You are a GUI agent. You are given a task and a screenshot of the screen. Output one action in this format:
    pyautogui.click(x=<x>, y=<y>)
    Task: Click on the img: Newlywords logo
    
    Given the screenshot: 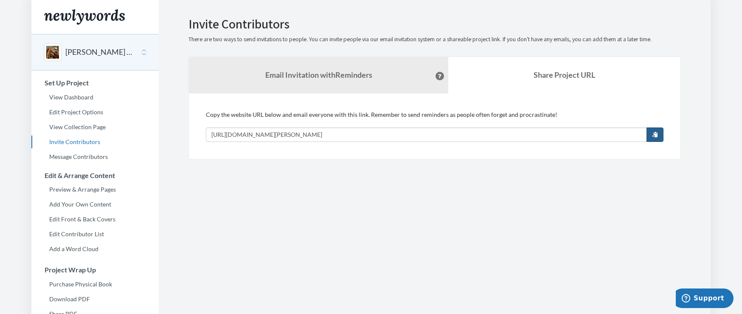 What is the action you would take?
    pyautogui.click(x=84, y=17)
    